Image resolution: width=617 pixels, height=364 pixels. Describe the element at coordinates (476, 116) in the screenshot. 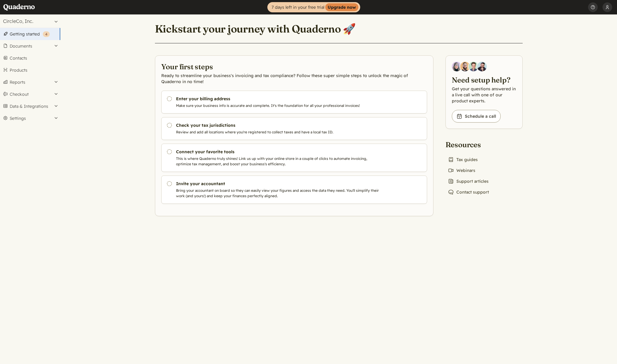

I see `a: Schedule a call` at that location.